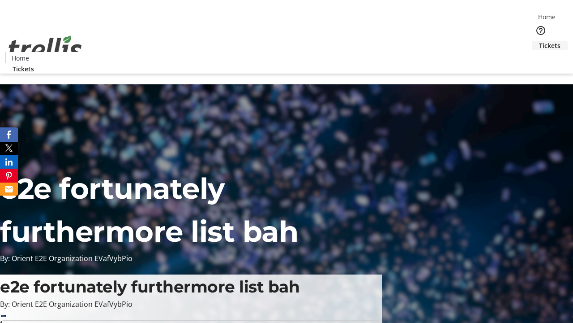 The width and height of the screenshot is (573, 323). Describe the element at coordinates (541, 59) in the screenshot. I see `button: Cart` at that location.